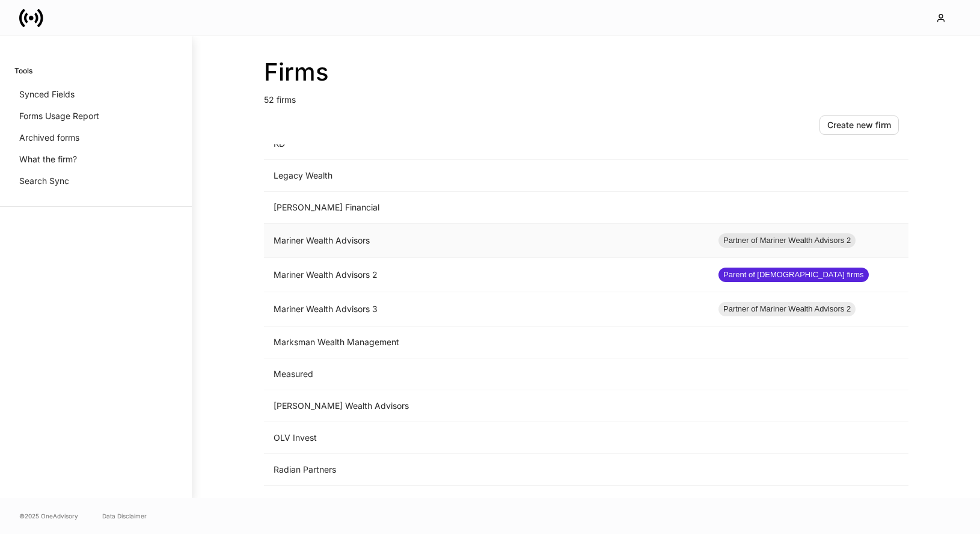  I want to click on td: Measured, so click(487, 374).